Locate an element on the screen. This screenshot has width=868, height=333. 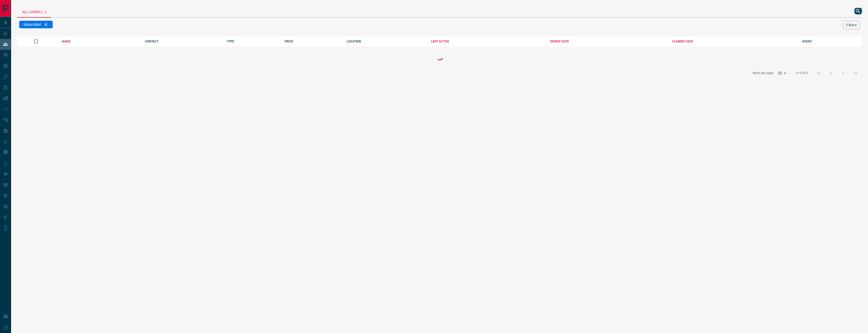
div: TYPE is located at coordinates (252, 41).